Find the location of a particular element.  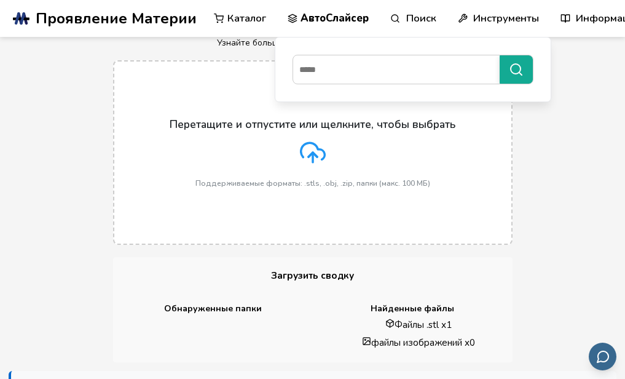

font: 1 is located at coordinates (449, 324).